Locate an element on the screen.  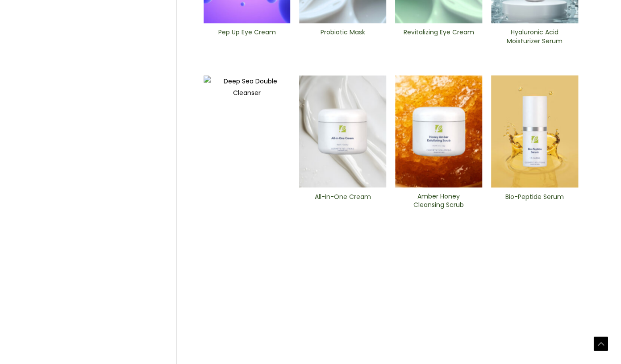
h2: Hyaluronic Acid Moisturizer Serum is located at coordinates (534, 36).